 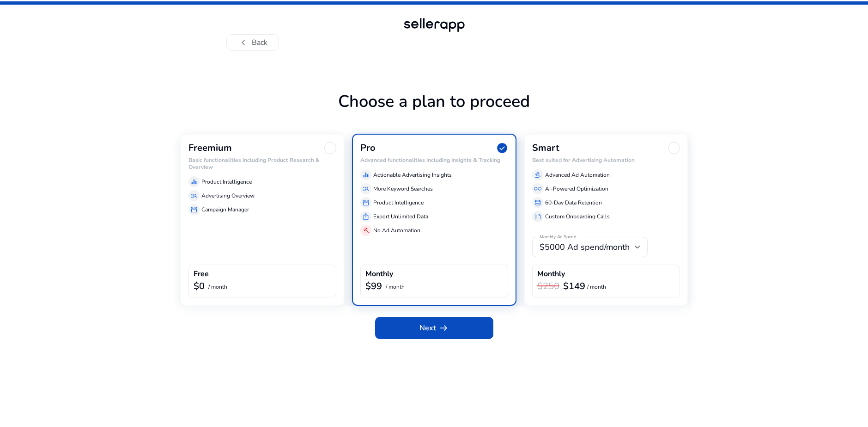 I want to click on span: summarize, so click(x=537, y=217).